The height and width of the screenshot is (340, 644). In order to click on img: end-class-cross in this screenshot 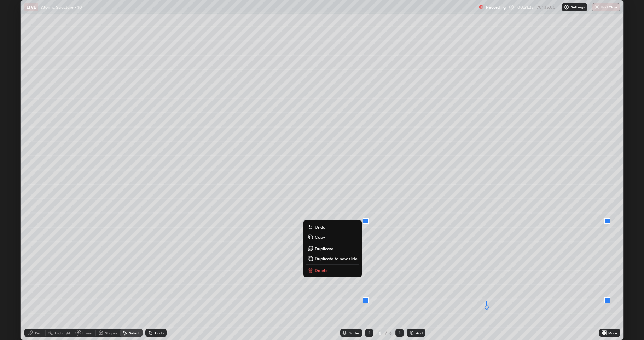, I will do `click(597, 7)`.